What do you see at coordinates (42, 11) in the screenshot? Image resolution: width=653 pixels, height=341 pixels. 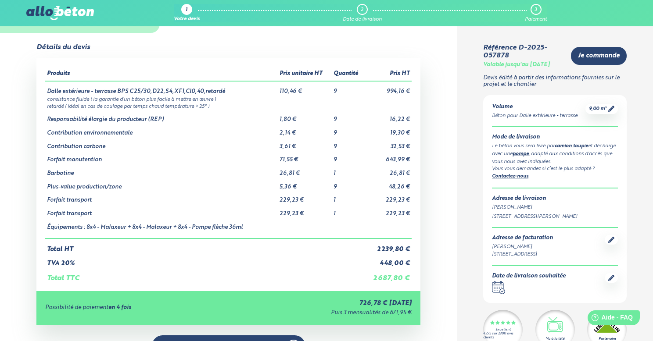 I see `span: Aide - FAQ` at bounding box center [42, 11].